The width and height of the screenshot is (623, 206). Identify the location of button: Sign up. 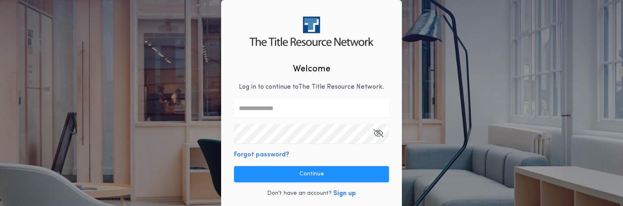
(344, 194).